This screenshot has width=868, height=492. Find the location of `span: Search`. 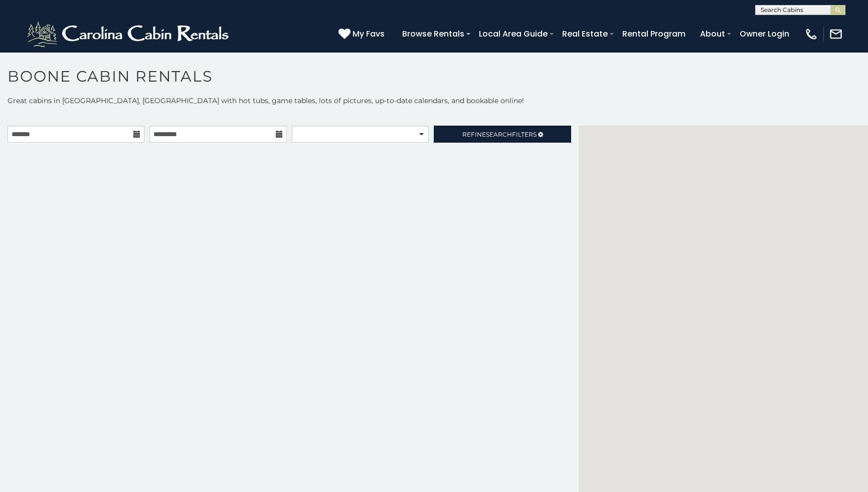

span: Search is located at coordinates (499, 135).